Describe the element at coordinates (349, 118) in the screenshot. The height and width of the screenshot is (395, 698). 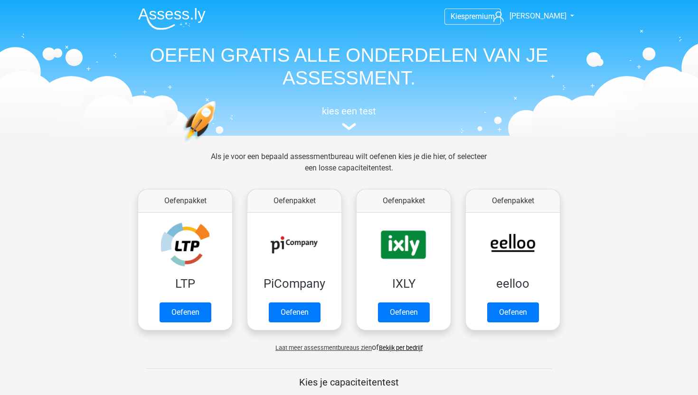
I see `a: kies een test` at that location.